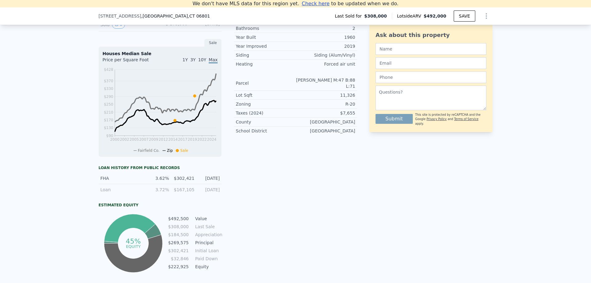 The width and height of the screenshot is (591, 283). I want to click on div: School District, so click(266, 131).